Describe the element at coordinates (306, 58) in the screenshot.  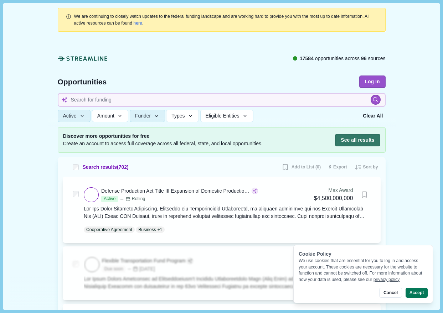
I see `span: 17584` at that location.